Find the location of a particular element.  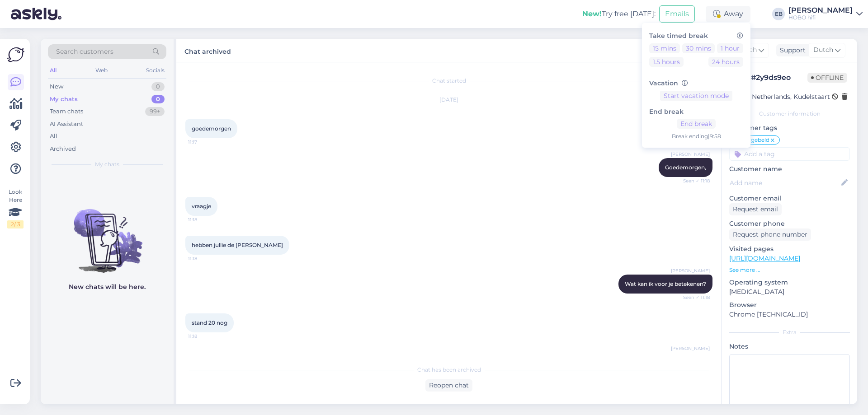

span: Wat kan ik voor je betekenen? is located at coordinates (665, 284).